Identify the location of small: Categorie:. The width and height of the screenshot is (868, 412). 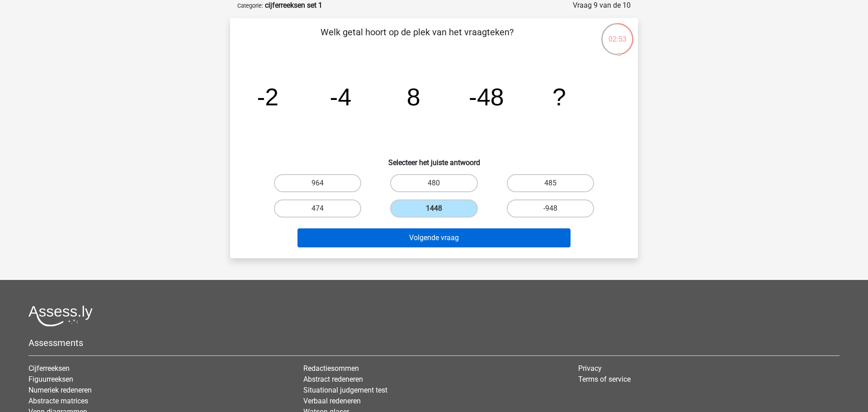
(250, 5).